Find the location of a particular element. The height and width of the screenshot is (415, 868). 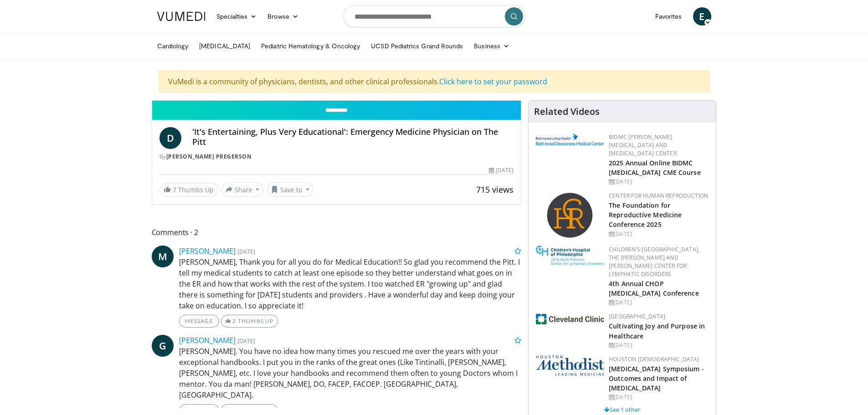

a: M is located at coordinates (163, 256).